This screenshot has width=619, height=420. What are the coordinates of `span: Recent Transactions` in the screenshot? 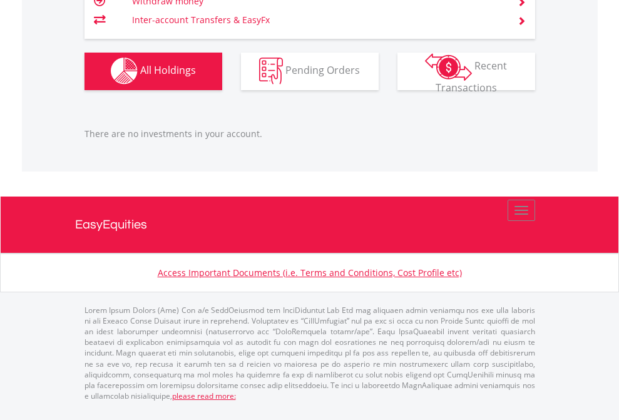 It's located at (471, 76).